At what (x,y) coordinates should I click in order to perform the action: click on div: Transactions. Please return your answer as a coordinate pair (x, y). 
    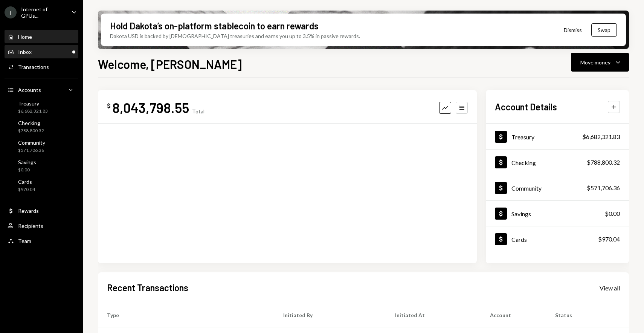
    Looking at the image, I should click on (33, 67).